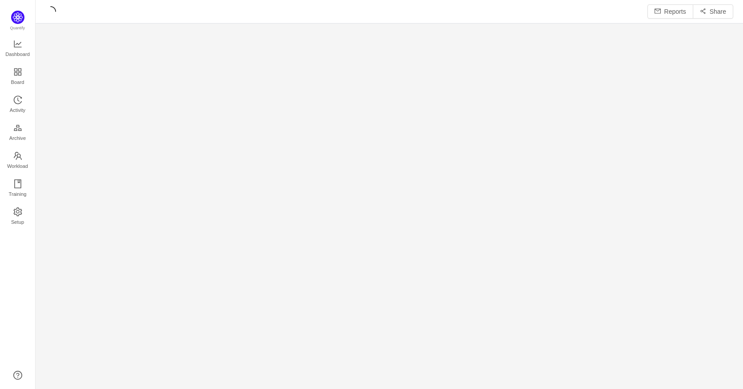 This screenshot has height=389, width=743. What do you see at coordinates (18, 212) in the screenshot?
I see `i: icon: setting` at bounding box center [18, 212].